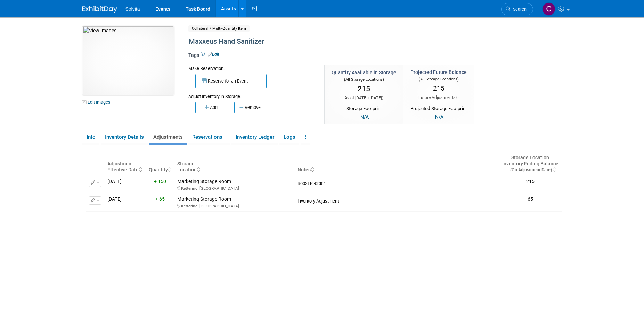  I want to click on a: Reservations, so click(209, 137).